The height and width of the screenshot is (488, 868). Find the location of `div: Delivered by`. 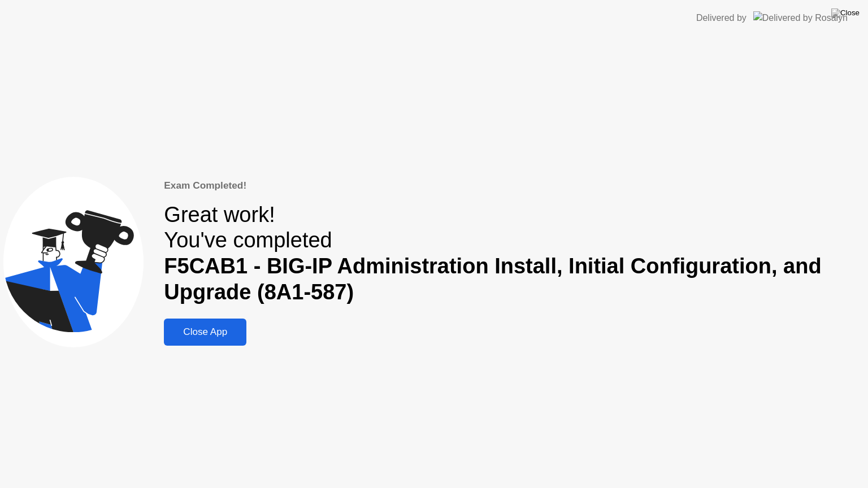

div: Delivered by is located at coordinates (721, 18).